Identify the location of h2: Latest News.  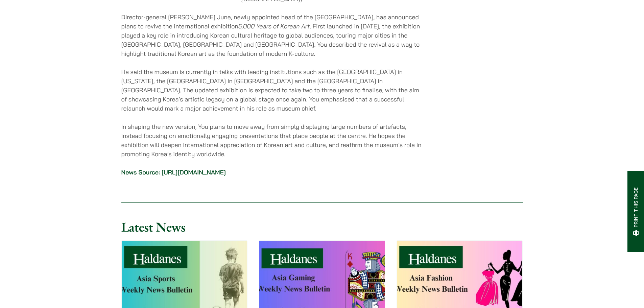
(322, 227).